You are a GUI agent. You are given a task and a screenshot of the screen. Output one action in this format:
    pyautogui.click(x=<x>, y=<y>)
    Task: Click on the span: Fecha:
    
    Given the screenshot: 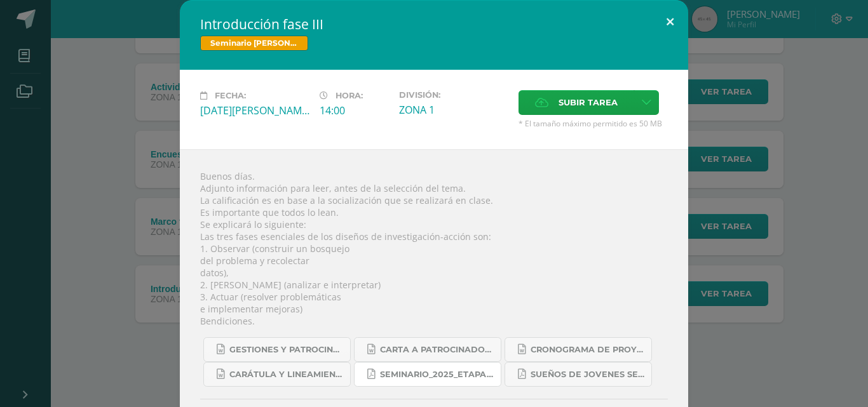 What is the action you would take?
    pyautogui.click(x=230, y=95)
    